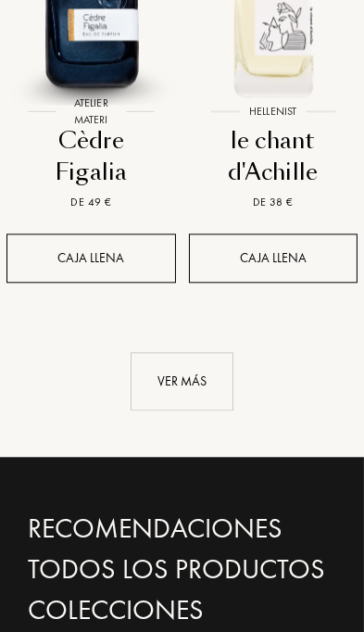 Image resolution: width=364 pixels, height=632 pixels. What do you see at coordinates (274, 157) in the screenshot?
I see `div: le chant d'Achille` at bounding box center [274, 157].